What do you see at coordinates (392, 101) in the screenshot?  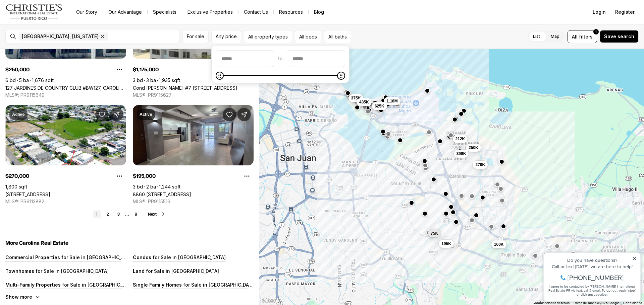 I see `span: 1.18M` at bounding box center [392, 101].